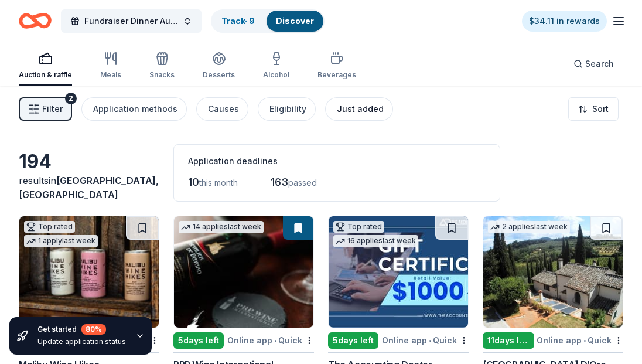 The image size is (642, 364). I want to click on div: 2 applies last week, so click(529, 227).